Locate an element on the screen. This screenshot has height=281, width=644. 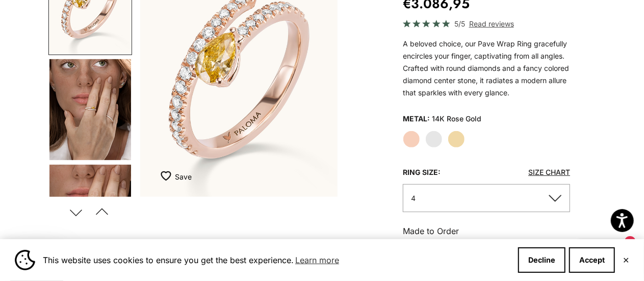
legend: Metal: is located at coordinates (416, 119).